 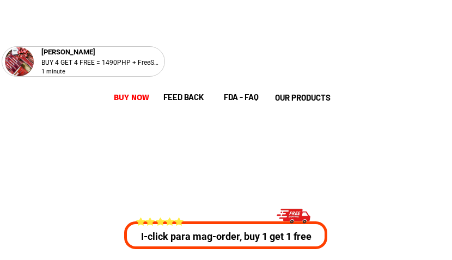 I want to click on h1: fda - FAQ, so click(x=254, y=97).